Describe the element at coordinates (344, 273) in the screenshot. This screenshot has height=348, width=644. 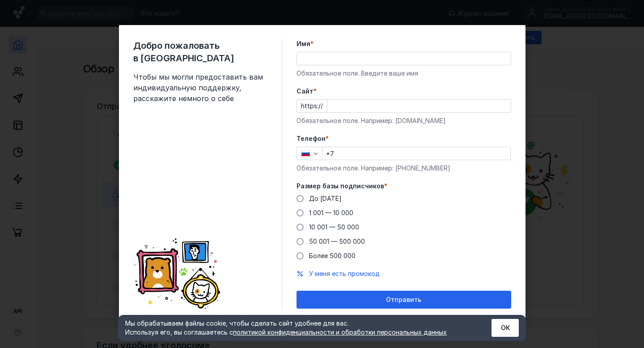
I see `button: У меня есть промокод` at that location.